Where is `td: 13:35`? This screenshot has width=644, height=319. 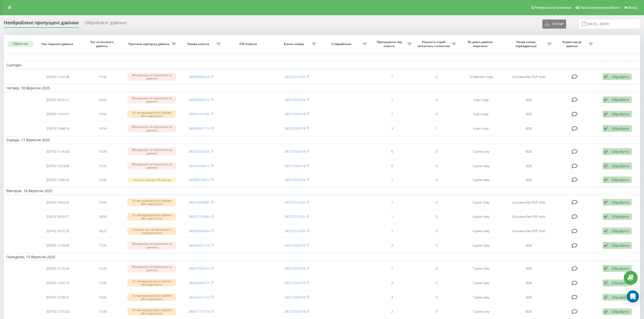
td: 13:35 is located at coordinates (102, 166).